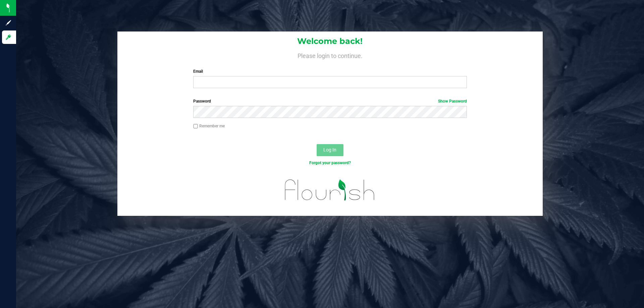  Describe the element at coordinates (202, 101) in the screenshot. I see `span: Password` at that location.